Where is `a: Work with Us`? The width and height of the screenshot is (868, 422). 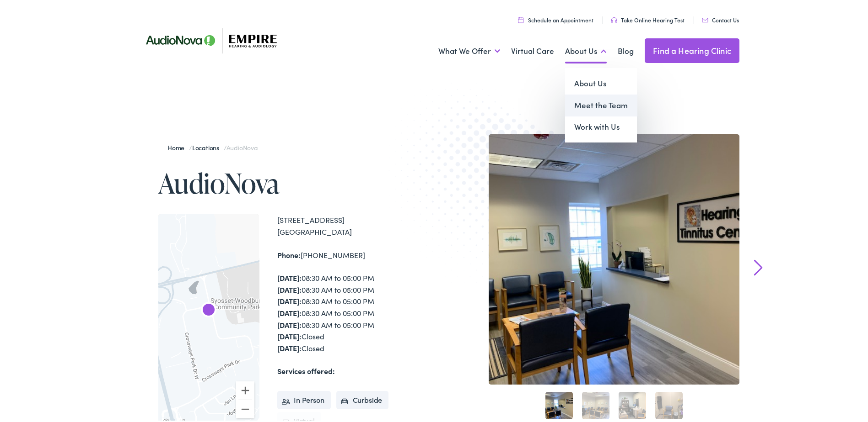
a: Work with Us is located at coordinates (601, 125).